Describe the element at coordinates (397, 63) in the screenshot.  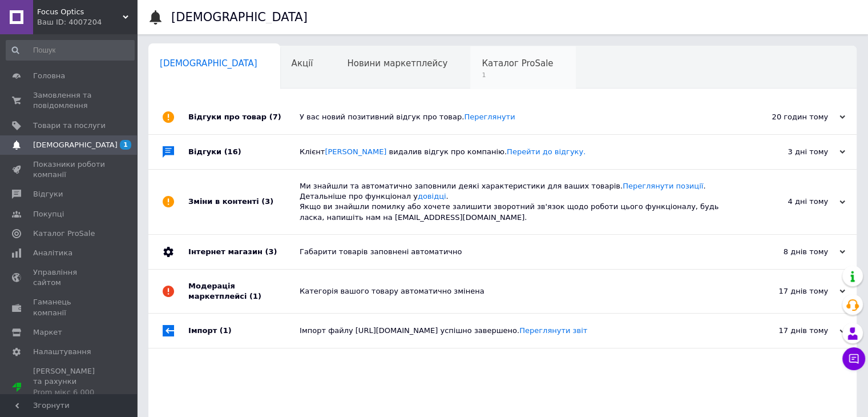
I see `span: Новини маркетплейсу` at that location.